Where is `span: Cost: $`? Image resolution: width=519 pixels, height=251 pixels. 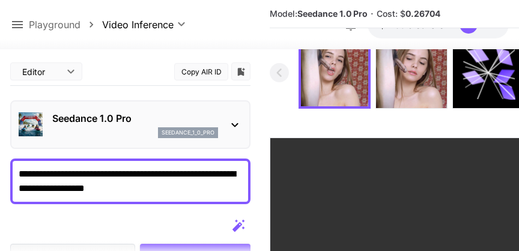 span: Cost: $ is located at coordinates (409, 13).